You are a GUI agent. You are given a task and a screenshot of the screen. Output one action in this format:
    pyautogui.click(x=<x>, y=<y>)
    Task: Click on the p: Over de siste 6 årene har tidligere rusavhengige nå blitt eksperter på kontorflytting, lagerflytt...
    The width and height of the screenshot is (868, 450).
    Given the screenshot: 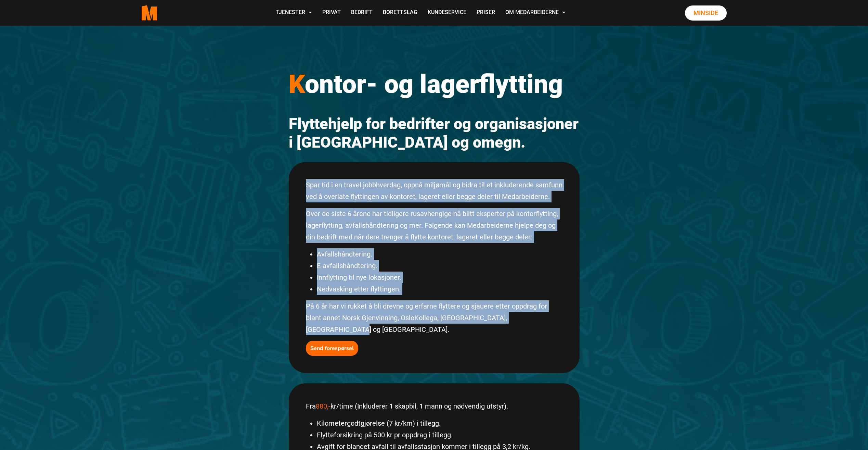 What is the action you would take?
    pyautogui.click(x=434, y=225)
    